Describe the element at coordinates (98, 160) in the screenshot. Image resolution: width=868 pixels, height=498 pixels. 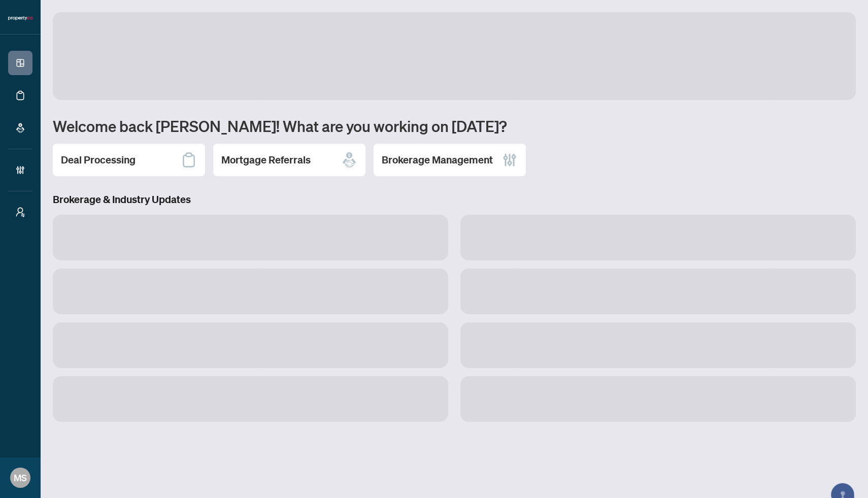
I see `h2: Deal Processing` at that location.